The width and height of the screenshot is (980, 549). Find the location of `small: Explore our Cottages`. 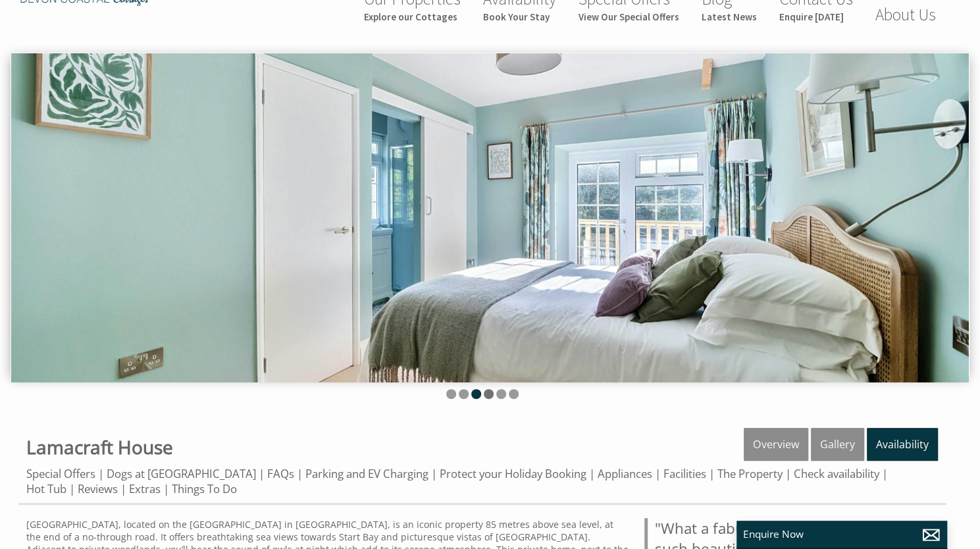

small: Explore our Cottages is located at coordinates (412, 17).